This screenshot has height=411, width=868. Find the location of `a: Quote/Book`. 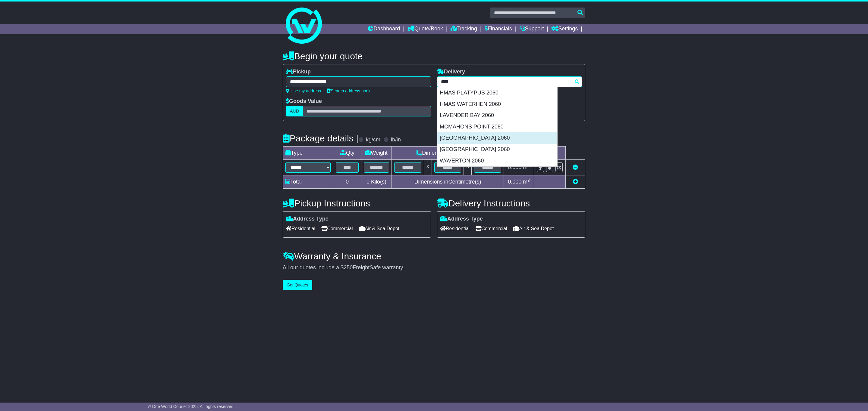

a: Quote/Book is located at coordinates (425, 29).